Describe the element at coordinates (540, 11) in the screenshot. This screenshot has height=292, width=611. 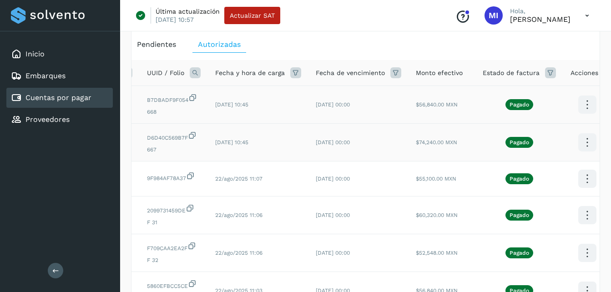
I see `p: Hola,` at that location.